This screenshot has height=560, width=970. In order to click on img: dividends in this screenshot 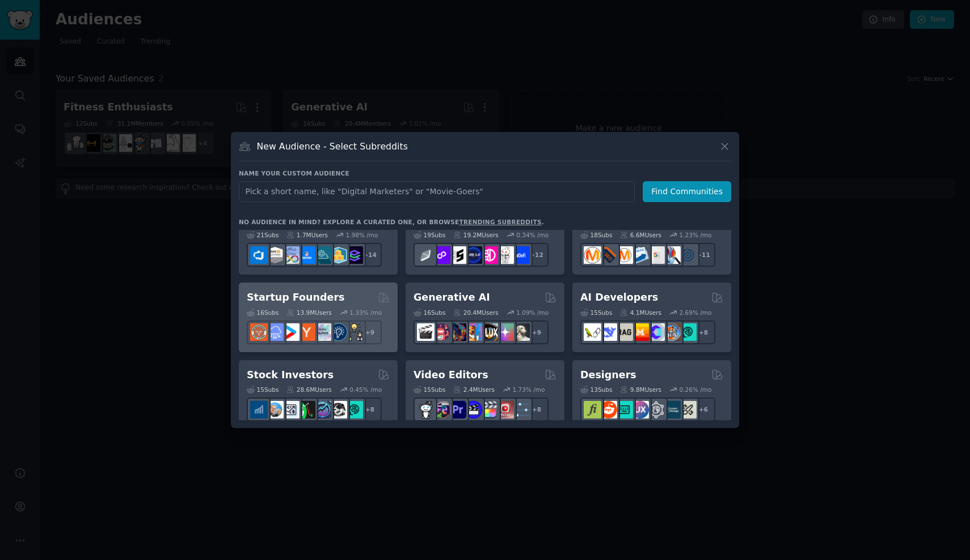, I will do `click(259, 410)`.